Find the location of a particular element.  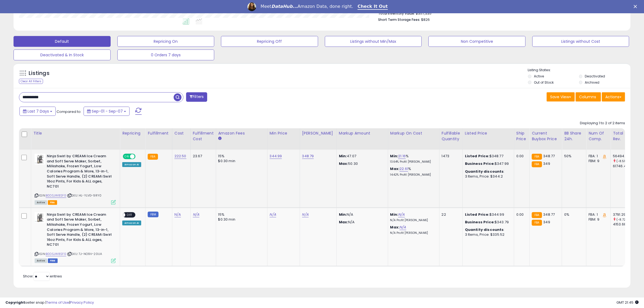

p: N/A is located at coordinates (361, 222).